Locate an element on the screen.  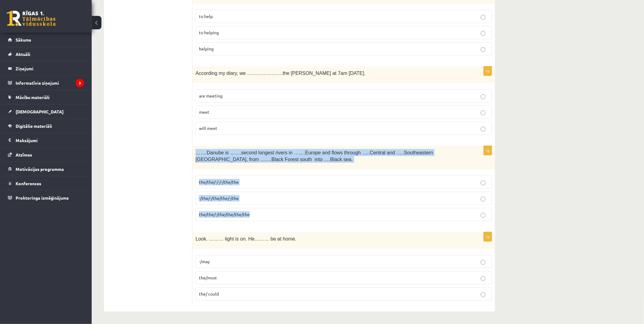
span: the/the/-/the/the/the/the is located at coordinates (224, 214).